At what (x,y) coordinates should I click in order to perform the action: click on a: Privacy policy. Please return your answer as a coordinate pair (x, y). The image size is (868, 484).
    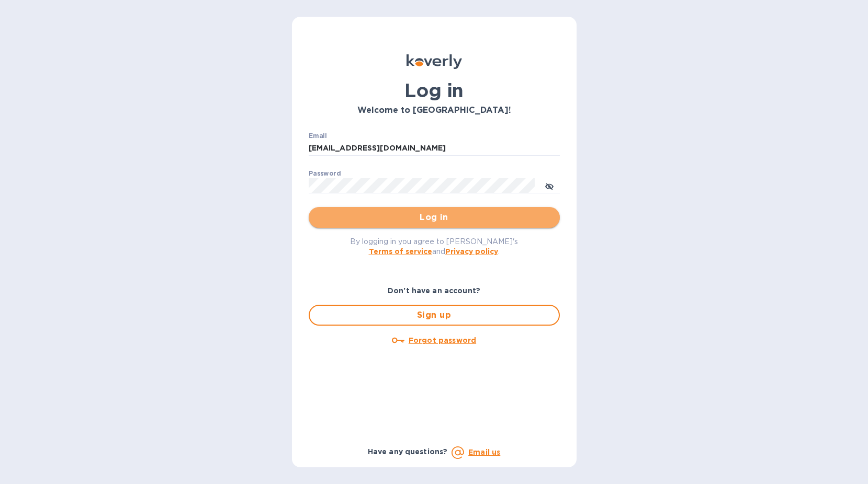
    Looking at the image, I should click on (471, 251).